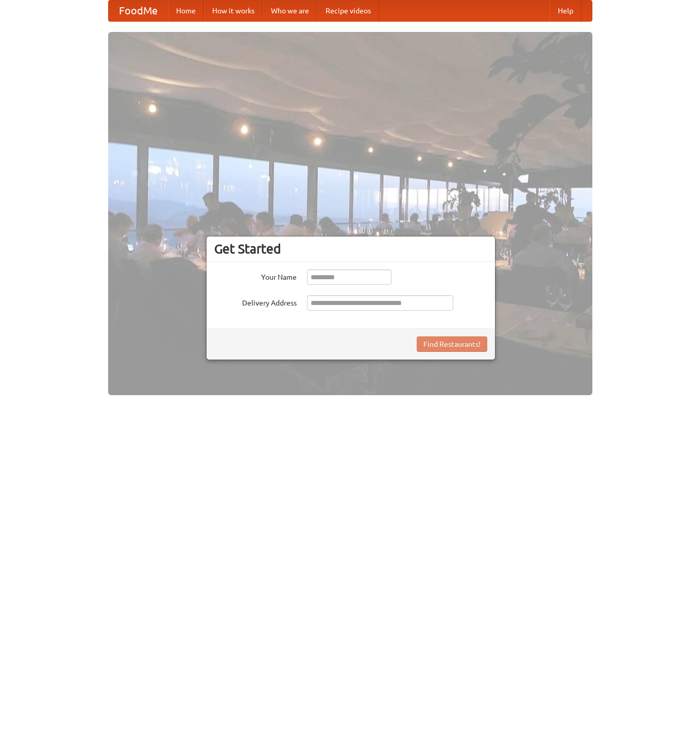 The image size is (700, 729). Describe the element at coordinates (566, 10) in the screenshot. I see `a: Help` at that location.